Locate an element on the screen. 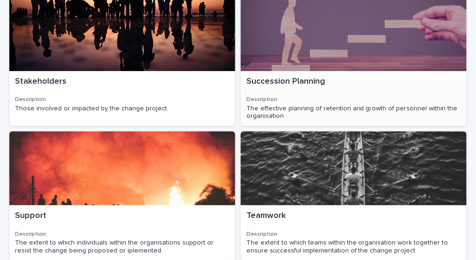  span: Stakeholders is located at coordinates (41, 81).